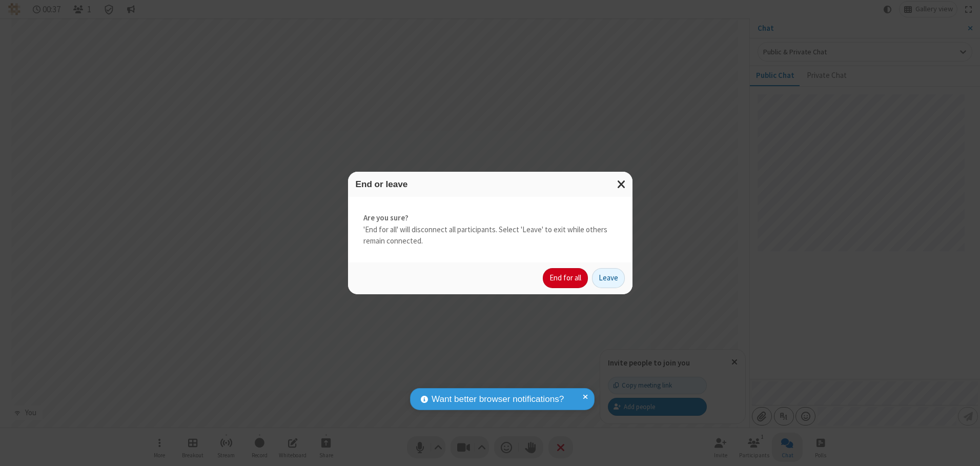 Image resolution: width=980 pixels, height=466 pixels. I want to click on span: Want better browser notifications?, so click(498, 400).